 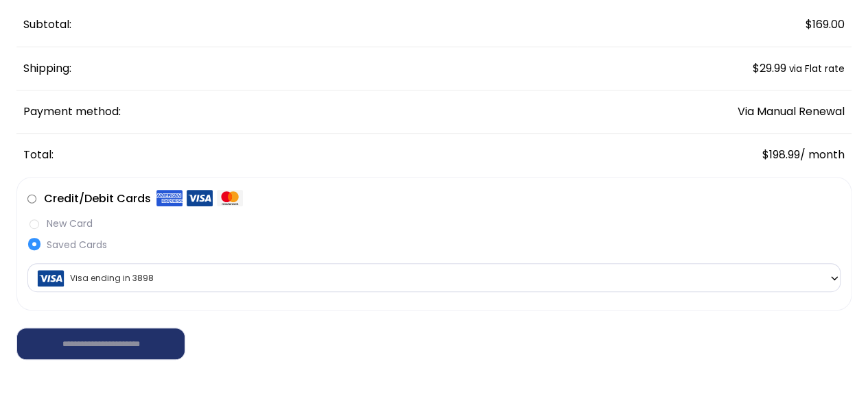 What do you see at coordinates (296, 68) in the screenshot?
I see `th: Shipping:` at bounding box center [296, 68].